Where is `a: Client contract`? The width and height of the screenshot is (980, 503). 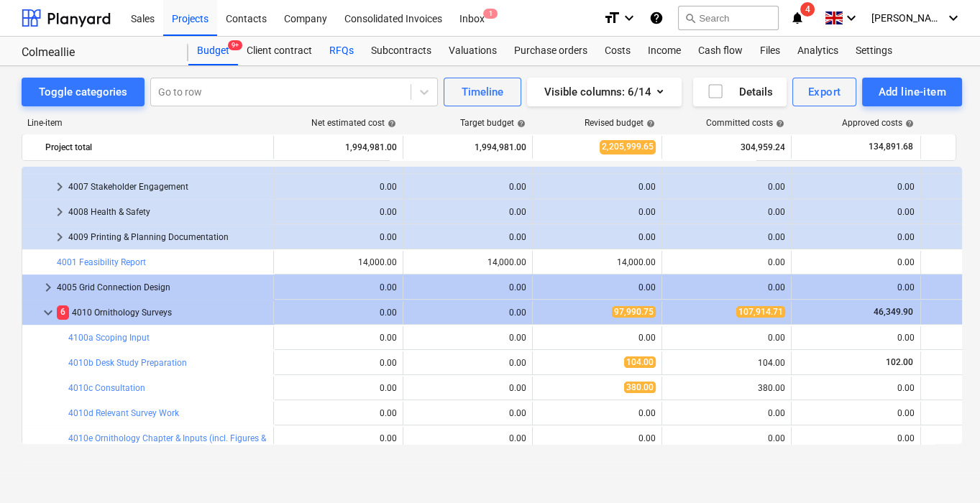
a: Client contract is located at coordinates (279, 51).